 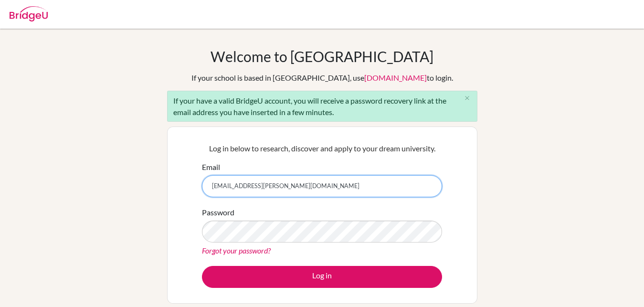 What do you see at coordinates (467, 99) in the screenshot?
I see `button: Close` at bounding box center [467, 99].